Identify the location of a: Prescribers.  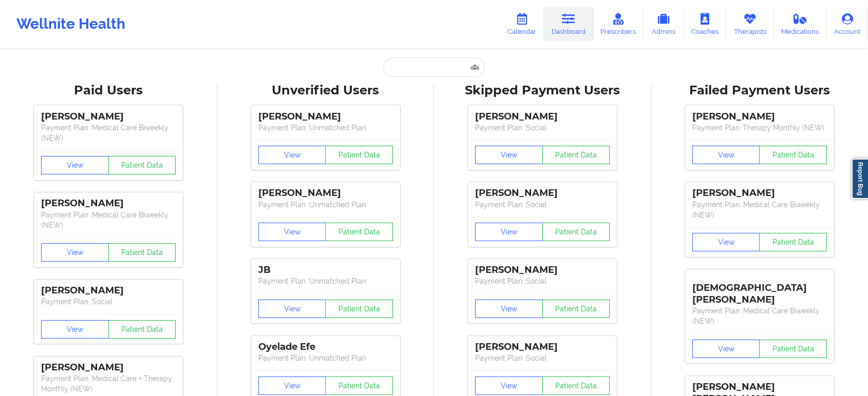
(618, 24).